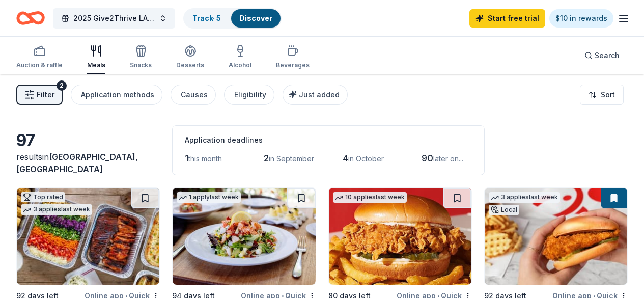  Describe the element at coordinates (39, 57) in the screenshot. I see `button: Auction & raffle` at that location.